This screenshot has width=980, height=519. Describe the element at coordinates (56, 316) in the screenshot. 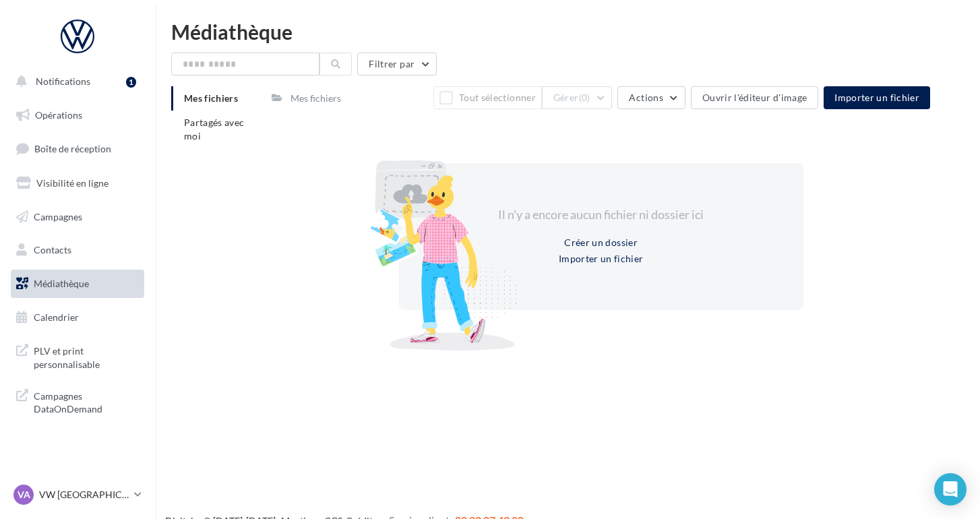

I see `span: Calendrier` at that location.